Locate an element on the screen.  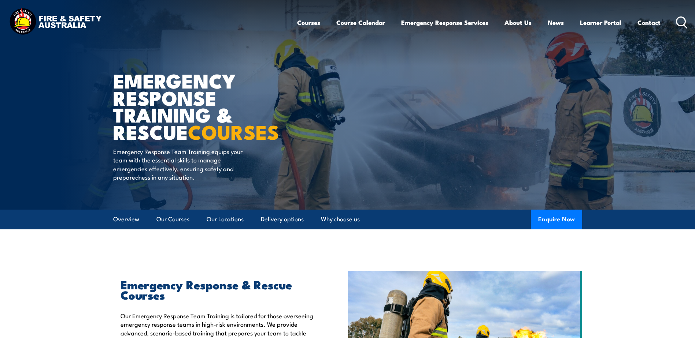
a: Emergency Response Services is located at coordinates (445, 22).